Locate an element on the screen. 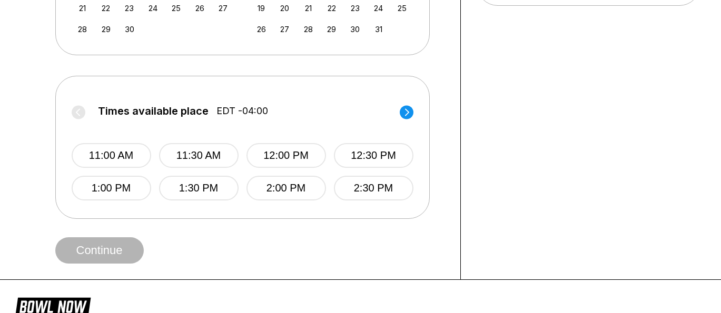  span: Times available place is located at coordinates (153, 111).